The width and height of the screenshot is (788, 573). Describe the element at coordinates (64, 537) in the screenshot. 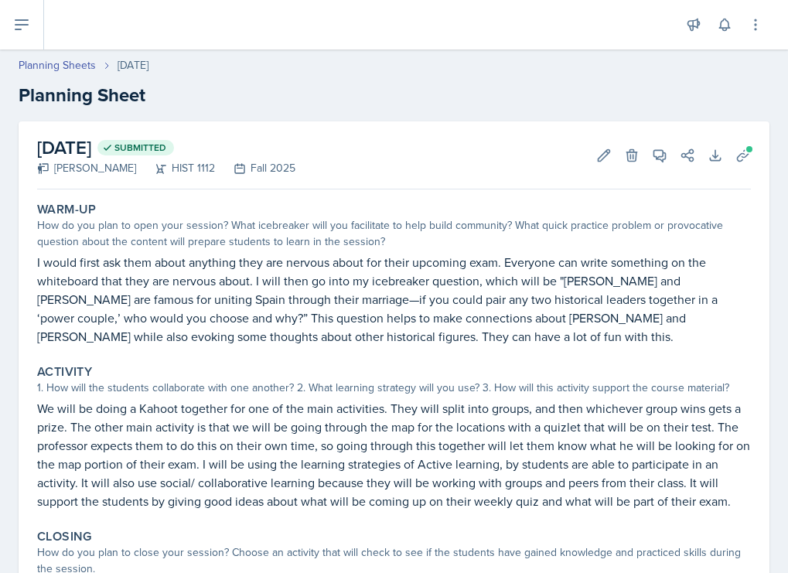

I see `label: Closing` at that location.